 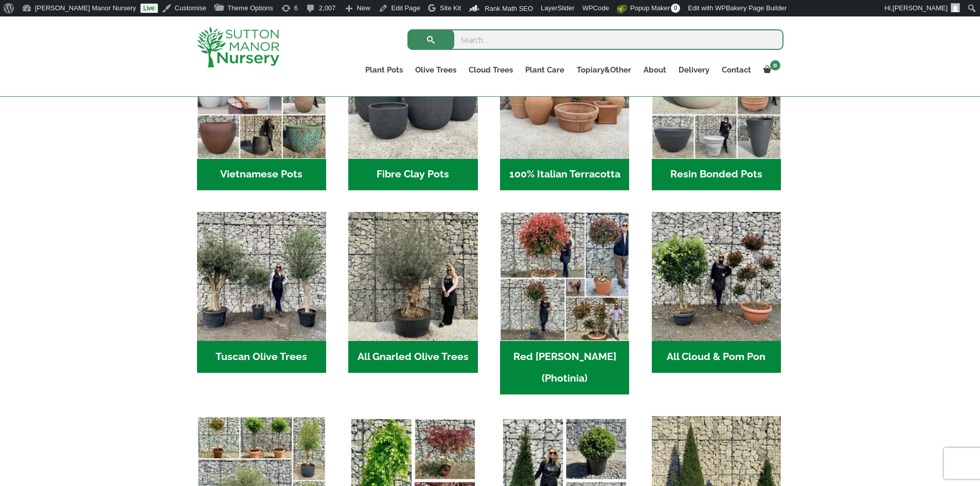 What do you see at coordinates (413, 175) in the screenshot?
I see `h2: Fibre Clay Pots` at bounding box center [413, 175].